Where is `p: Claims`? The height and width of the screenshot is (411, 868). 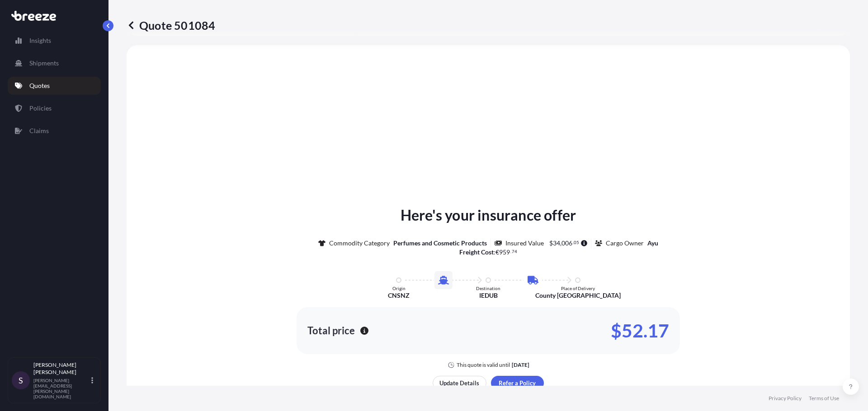 p: Claims is located at coordinates (39, 131).